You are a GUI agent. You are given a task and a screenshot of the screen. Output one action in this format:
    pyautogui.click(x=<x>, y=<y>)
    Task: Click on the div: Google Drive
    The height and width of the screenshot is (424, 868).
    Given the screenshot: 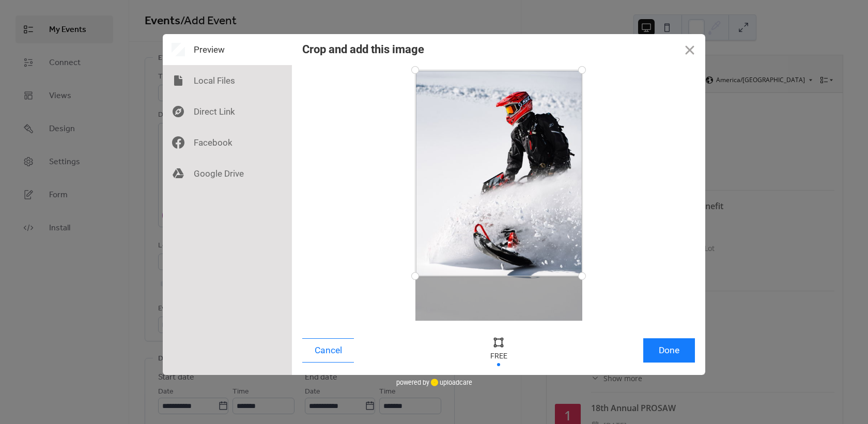 What is the action you would take?
    pyautogui.click(x=228, y=174)
    